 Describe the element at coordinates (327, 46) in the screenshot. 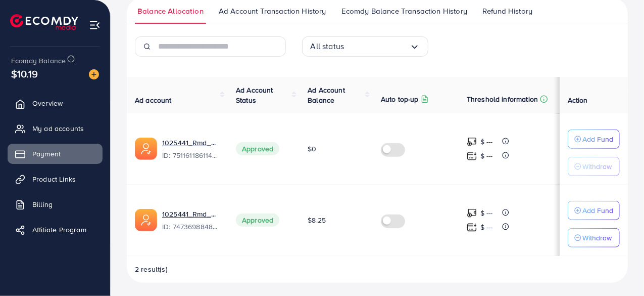

I see `span: All status` at that location.